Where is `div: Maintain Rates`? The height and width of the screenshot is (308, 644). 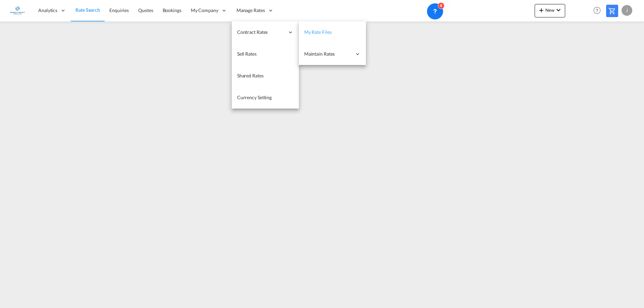 div: Maintain Rates is located at coordinates (332, 54).